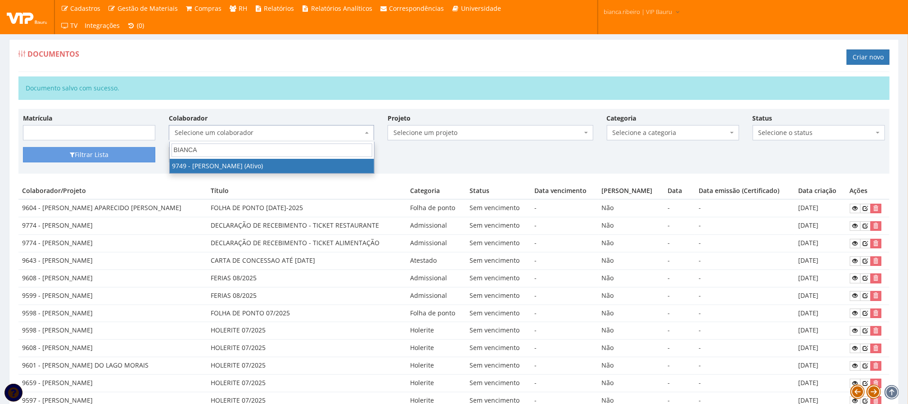  I want to click on span: Correspondências, so click(417, 8).